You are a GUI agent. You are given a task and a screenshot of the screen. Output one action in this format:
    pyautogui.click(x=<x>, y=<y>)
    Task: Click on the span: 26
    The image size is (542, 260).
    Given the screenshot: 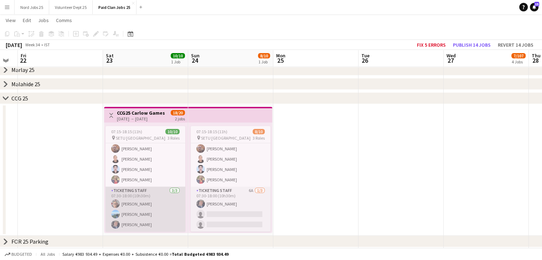 What is the action you would take?
    pyautogui.click(x=365, y=60)
    